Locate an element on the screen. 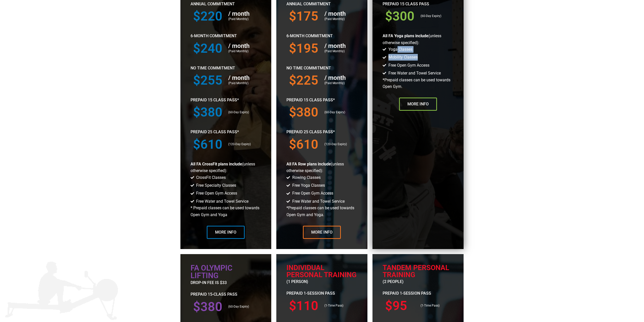 This screenshot has height=322, width=644. span: CrossFit Classes is located at coordinates (210, 178).